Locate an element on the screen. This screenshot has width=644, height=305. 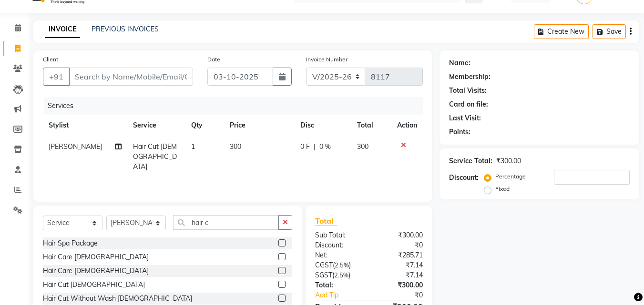
div: Hair Spa Package is located at coordinates (70, 243).